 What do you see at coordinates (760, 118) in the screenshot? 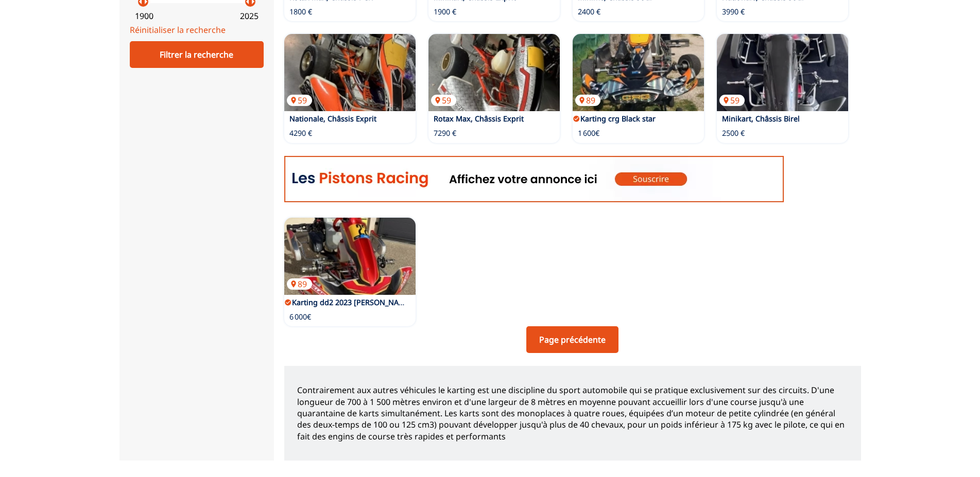
I see `a: Minikart, Châssis Birel` at bounding box center [760, 118].